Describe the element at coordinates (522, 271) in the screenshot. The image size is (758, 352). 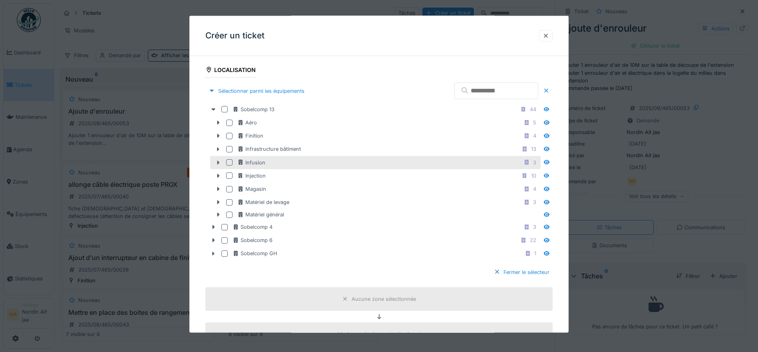
I see `div: Fermer le sélecteur` at that location.